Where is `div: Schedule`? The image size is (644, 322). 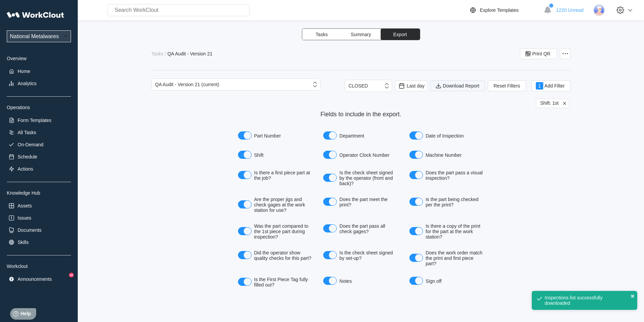
div: Schedule is located at coordinates (28, 157).